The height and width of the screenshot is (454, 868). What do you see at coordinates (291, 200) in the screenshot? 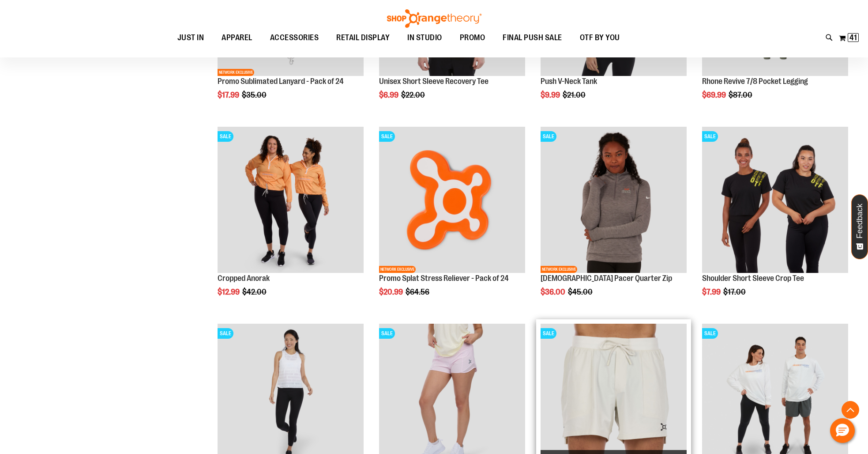
I see `img: Cropped Anorak primary image` at bounding box center [291, 200].